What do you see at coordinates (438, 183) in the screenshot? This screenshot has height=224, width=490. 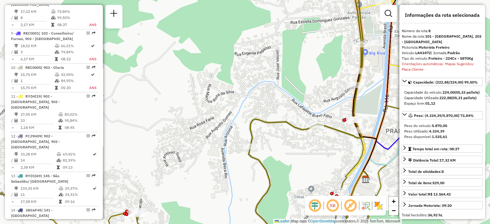 I see `strong: 529,00` at bounding box center [438, 183].